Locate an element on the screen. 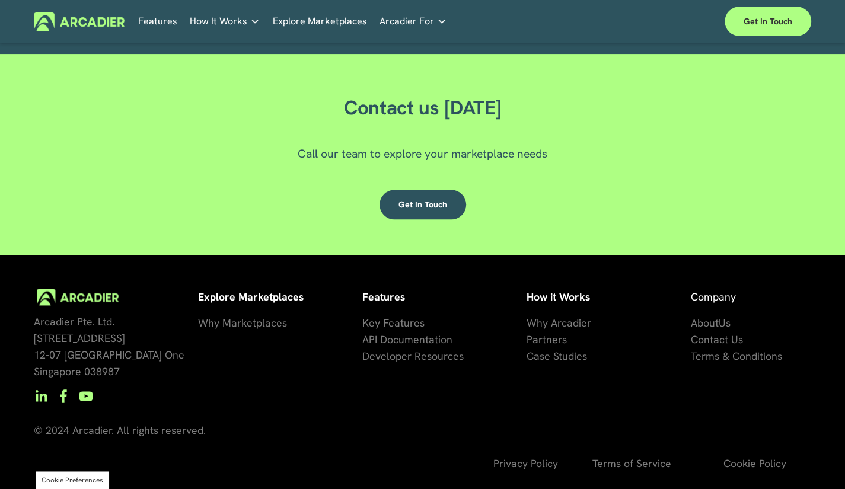 Image resolution: width=845 pixels, height=489 pixels. span: Terms & Conditions is located at coordinates (737, 356).